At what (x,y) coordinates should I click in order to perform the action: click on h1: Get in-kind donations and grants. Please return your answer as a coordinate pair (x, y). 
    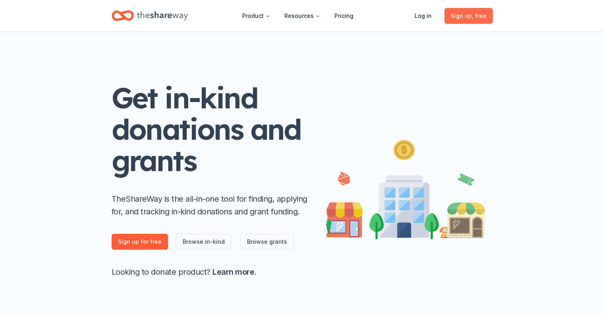
    Looking at the image, I should click on (211, 129).